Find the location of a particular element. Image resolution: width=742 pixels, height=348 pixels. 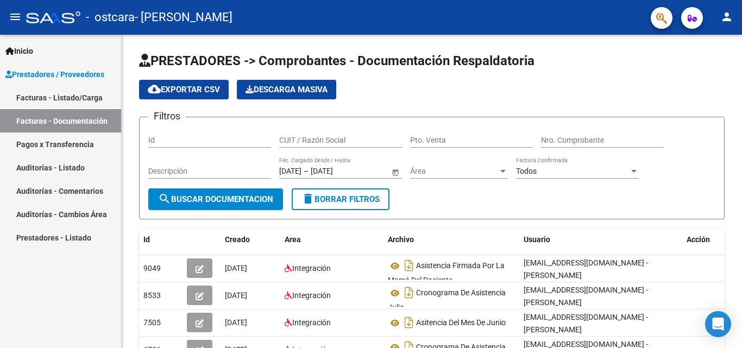

button: Open calendar is located at coordinates (395, 172).